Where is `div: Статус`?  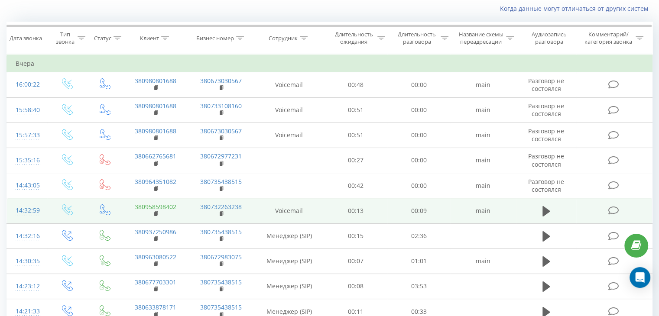
div: Статус is located at coordinates (103, 38).